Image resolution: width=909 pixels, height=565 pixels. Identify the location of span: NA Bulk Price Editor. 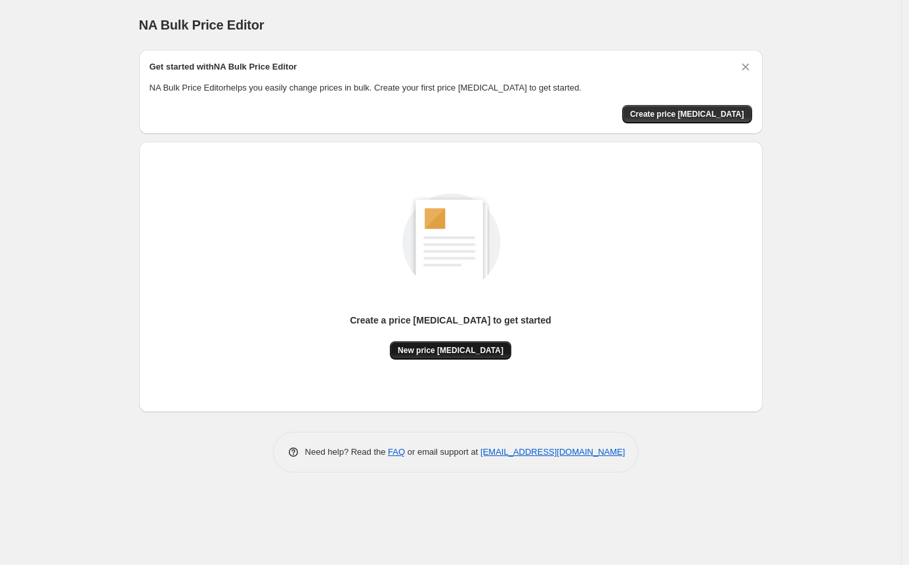
(201, 25).